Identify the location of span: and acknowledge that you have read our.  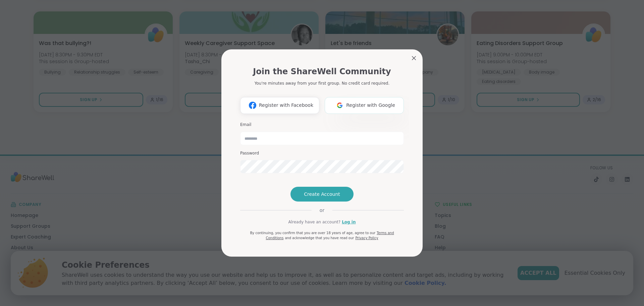
(319, 238).